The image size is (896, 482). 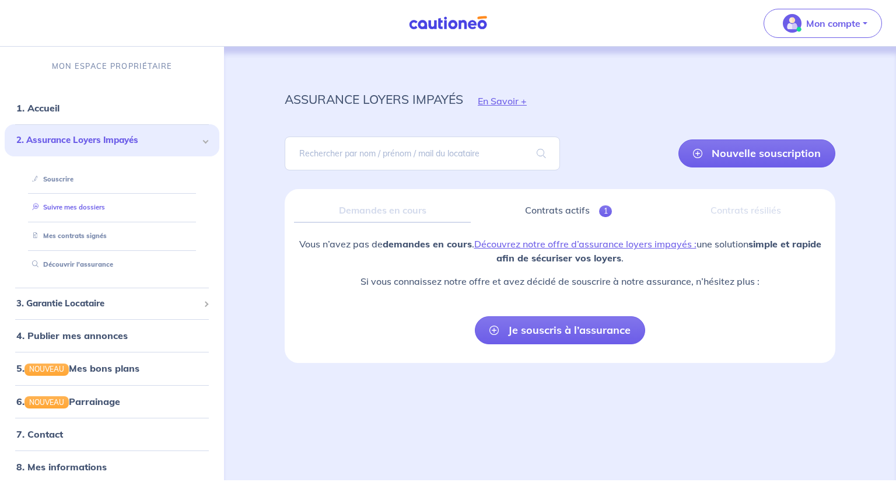 I want to click on p: Mon compte, so click(x=833, y=23).